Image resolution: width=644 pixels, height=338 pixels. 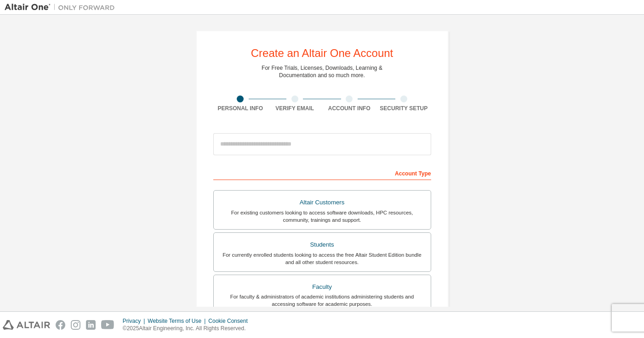 I want to click on img: altair_logo.svg, so click(x=26, y=325).